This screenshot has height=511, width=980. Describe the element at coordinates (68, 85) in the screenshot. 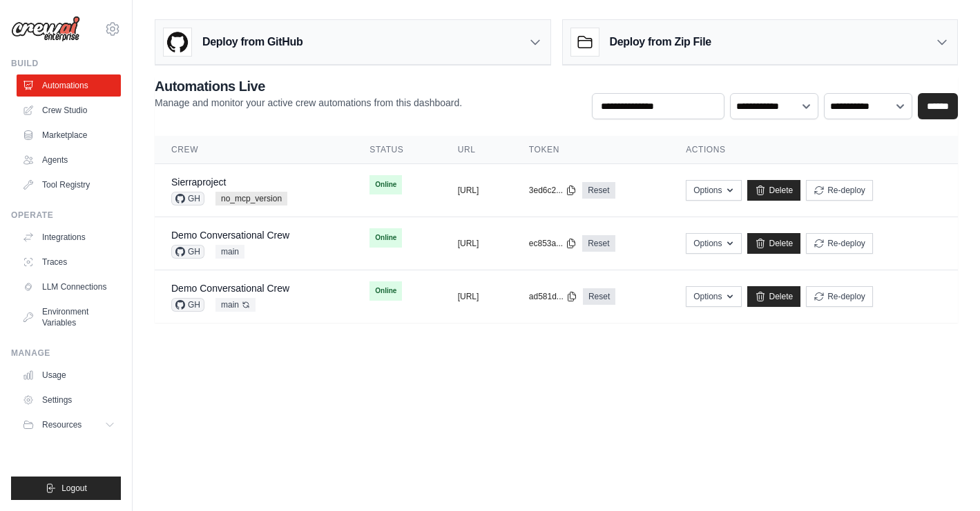

I see `a: Automations` at that location.